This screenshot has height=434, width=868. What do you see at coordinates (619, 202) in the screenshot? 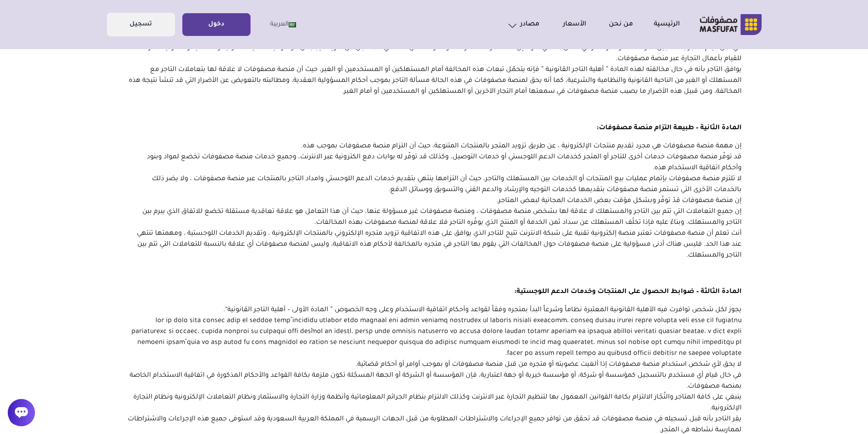
I see `span: إن منصة مصفوفات قدّ توفّر وبشكل مؤقت بعض الخدمات المجانية لبعض المتاجر` at bounding box center [619, 202].